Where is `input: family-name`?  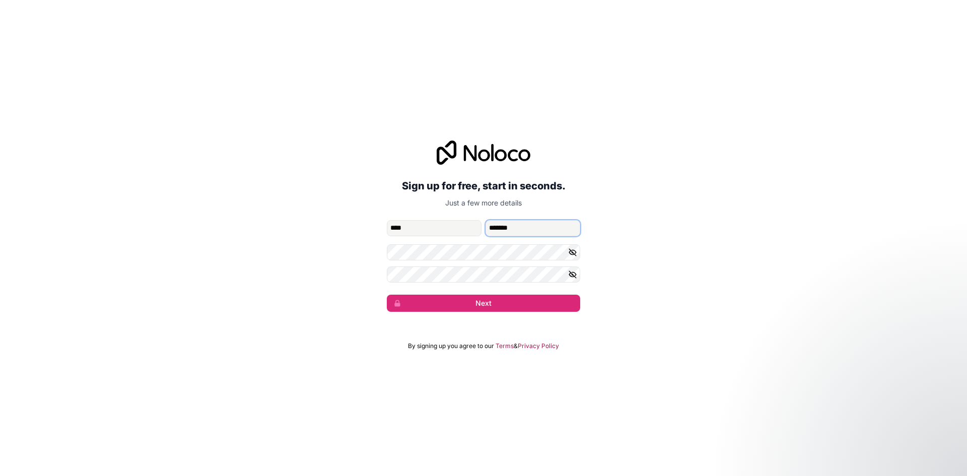 input: family-name is located at coordinates (533, 228).